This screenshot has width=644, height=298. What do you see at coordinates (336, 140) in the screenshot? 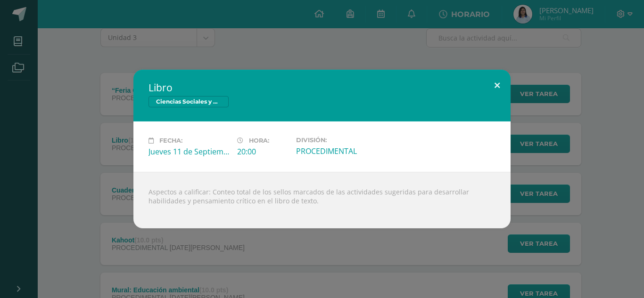
I see `label: División:` at bounding box center [336, 140].